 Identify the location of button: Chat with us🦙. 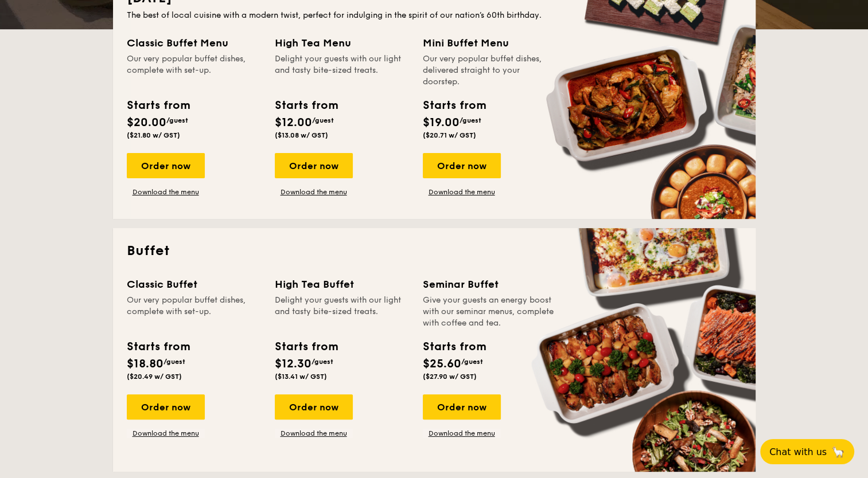
(807, 452).